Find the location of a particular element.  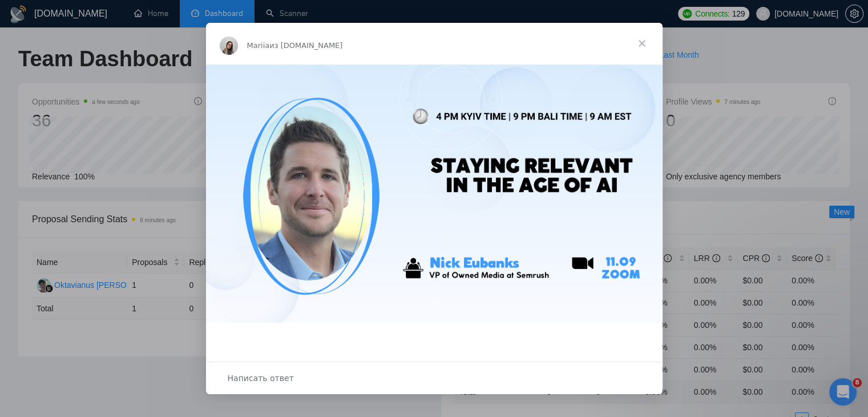

div: Открыть разговор и ответить is located at coordinates (434, 377).